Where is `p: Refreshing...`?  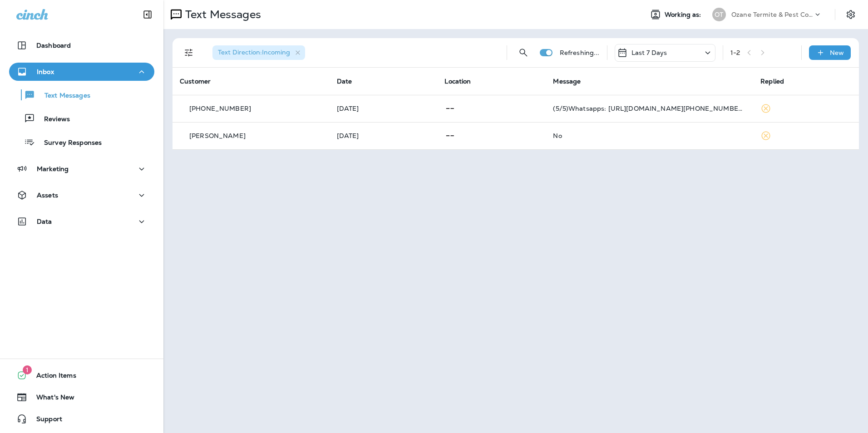 p: Refreshing... is located at coordinates (580, 53).